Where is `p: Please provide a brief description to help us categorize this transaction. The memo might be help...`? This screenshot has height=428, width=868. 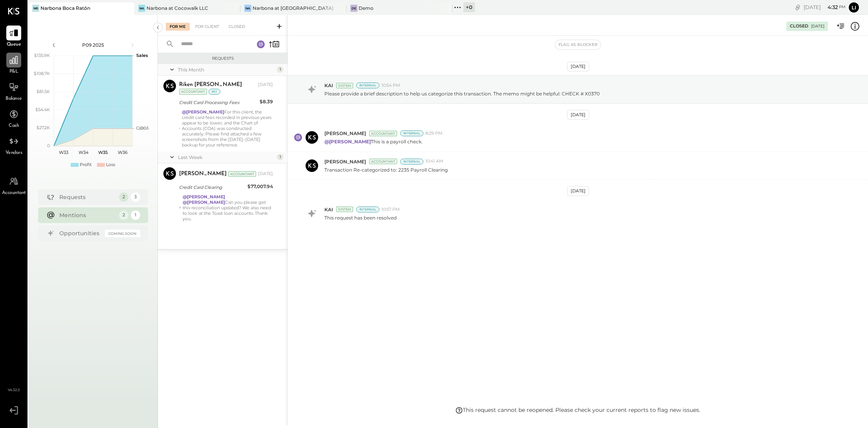
p: Please provide a brief description to help us categorize this transaction. The memo might be help... is located at coordinates (462, 93).